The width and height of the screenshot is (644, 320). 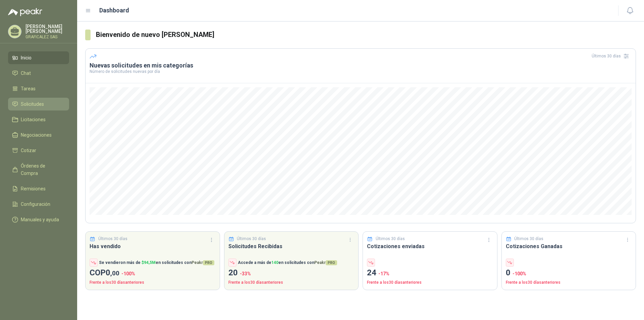 What do you see at coordinates (32, 104) in the screenshot?
I see `span: Solicitudes` at bounding box center [32, 104].